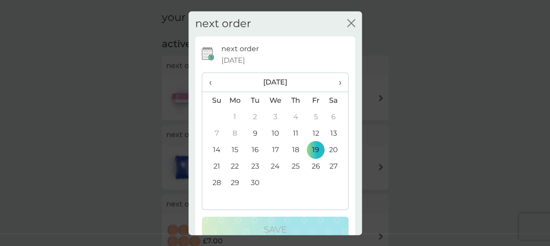 This screenshot has height=246, width=550. I want to click on td: 18, so click(295, 149).